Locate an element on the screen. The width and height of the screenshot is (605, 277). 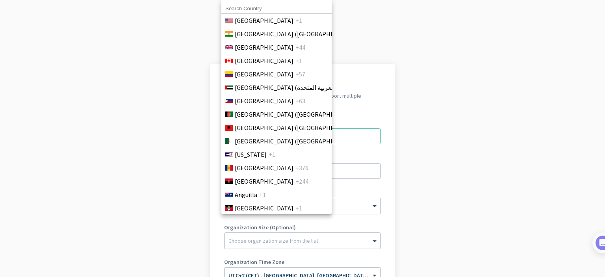
span: +244 is located at coordinates (302, 181).